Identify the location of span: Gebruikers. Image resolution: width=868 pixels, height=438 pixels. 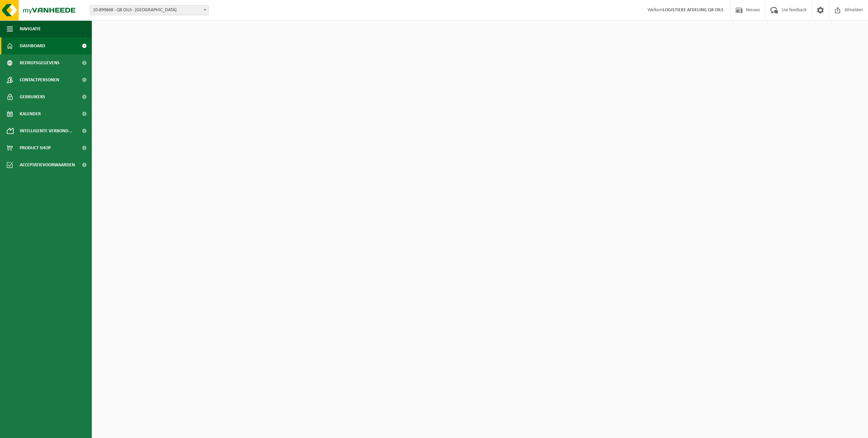
(33, 97).